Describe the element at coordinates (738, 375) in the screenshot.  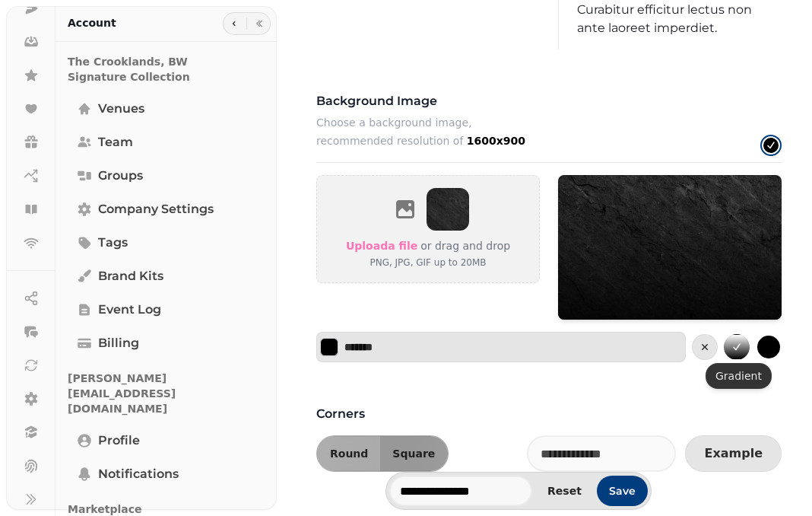
I see `div: Gradient` at that location.